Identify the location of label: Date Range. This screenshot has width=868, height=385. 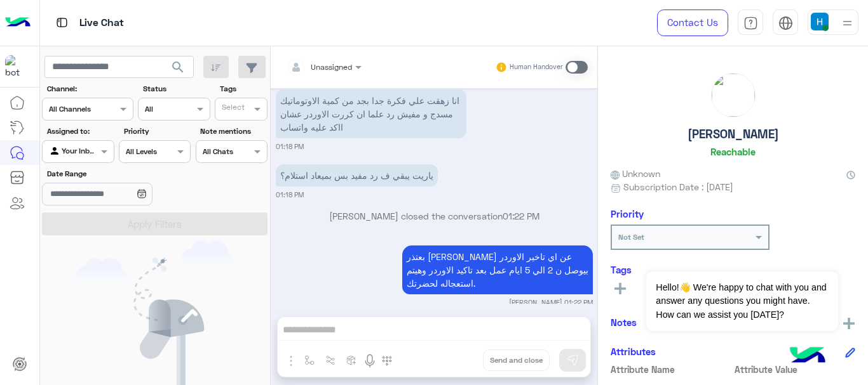
(118, 174).